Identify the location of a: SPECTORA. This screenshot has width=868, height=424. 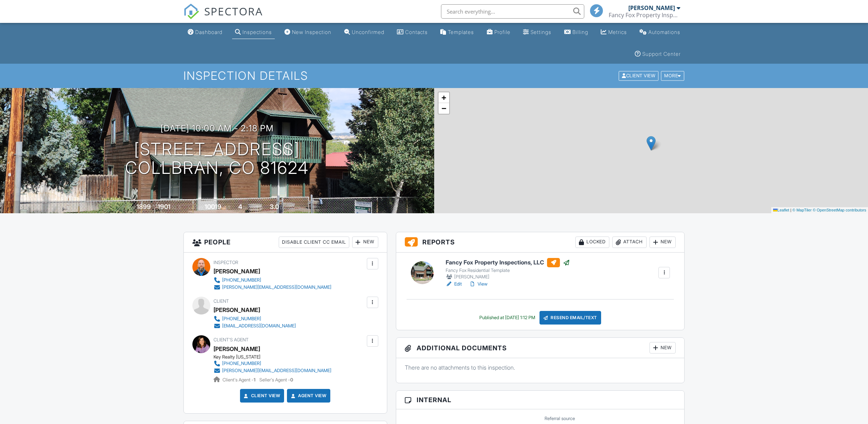
(223, 17).